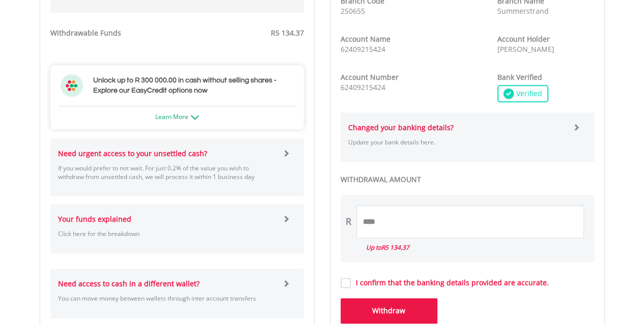  What do you see at coordinates (369, 77) in the screenshot?
I see `strong: Account Number` at bounding box center [369, 77].